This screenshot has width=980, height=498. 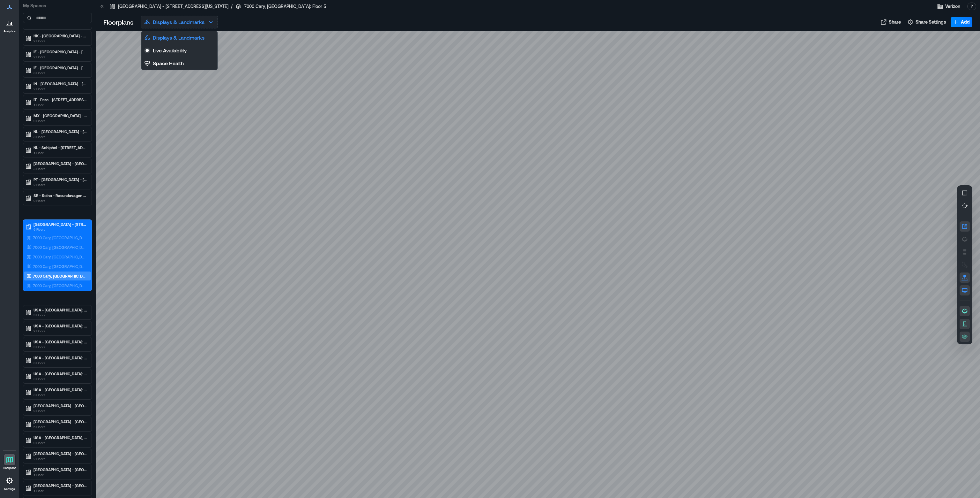 I want to click on span: Verizon, so click(x=952, y=6).